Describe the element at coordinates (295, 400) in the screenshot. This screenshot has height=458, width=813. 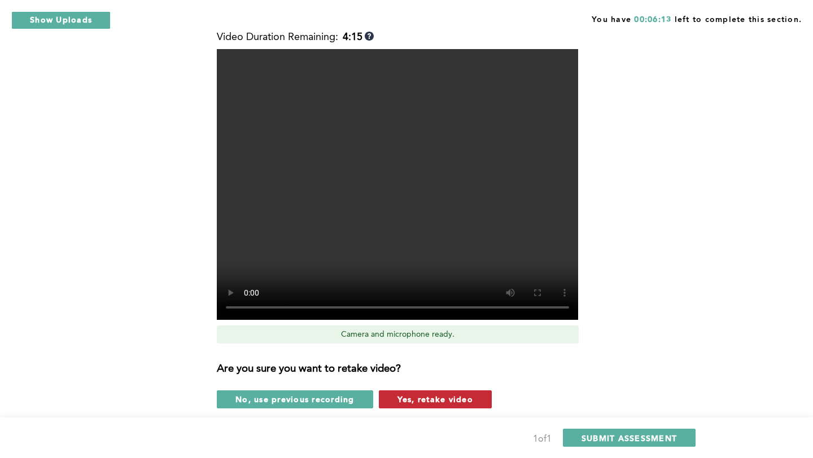
I see `button: No, use previous recording` at that location.